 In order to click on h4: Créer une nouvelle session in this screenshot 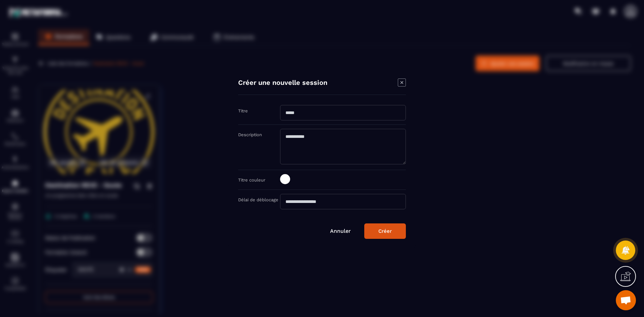, I will do `click(283, 83)`.